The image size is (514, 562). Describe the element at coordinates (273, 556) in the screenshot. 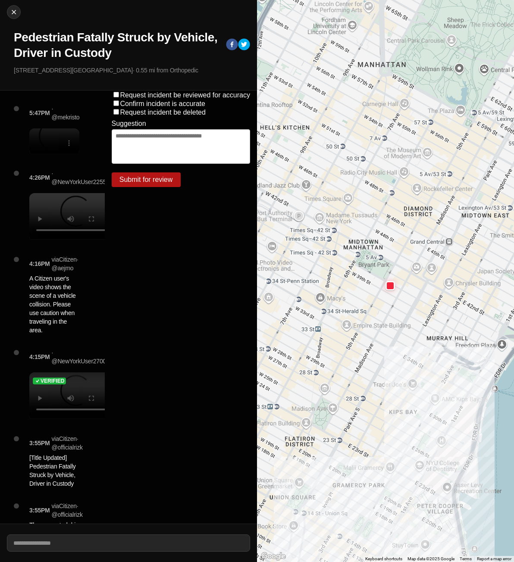

I see `a: Open this area in Google Maps (opens a new window)` at that location.